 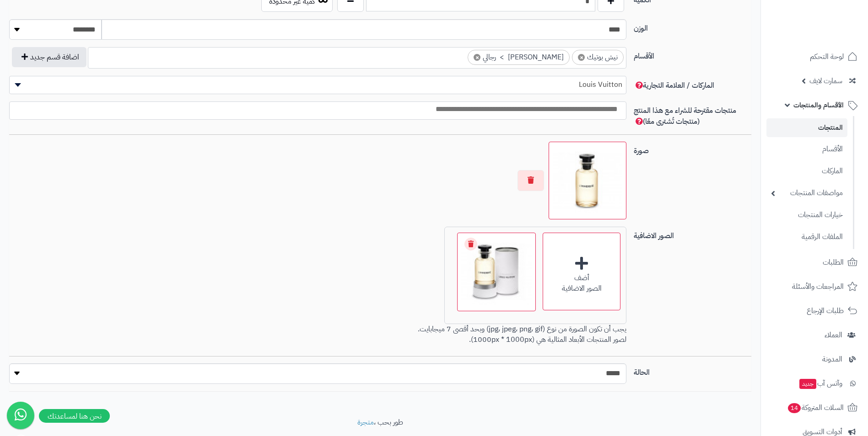 I want to click on a: الماركات, so click(x=806, y=171).